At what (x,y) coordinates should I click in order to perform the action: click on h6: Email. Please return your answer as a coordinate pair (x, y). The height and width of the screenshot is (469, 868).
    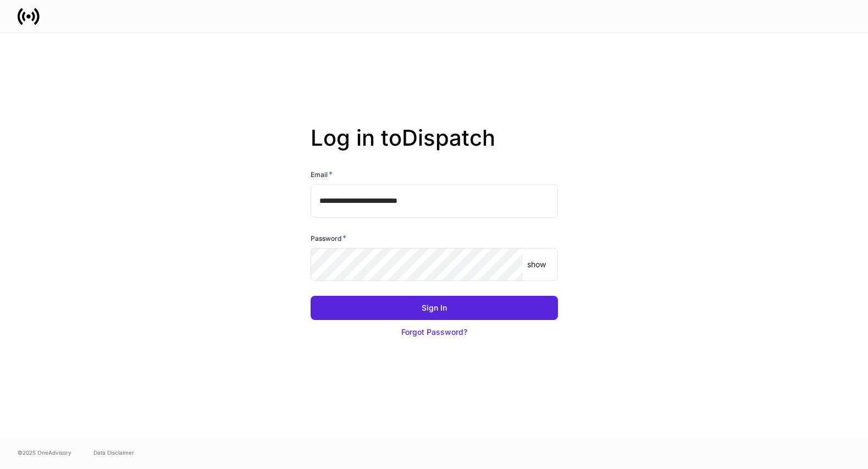
    Looking at the image, I should click on (322, 174).